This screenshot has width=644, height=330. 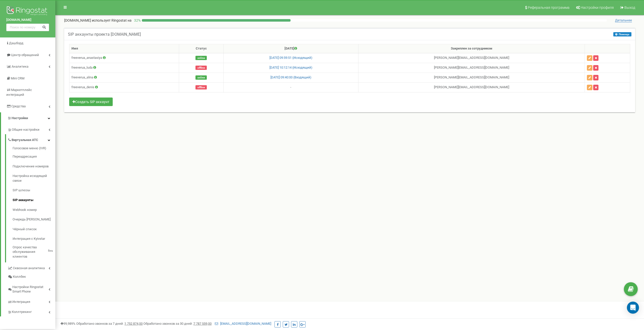 What do you see at coordinates (18, 78) in the screenshot?
I see `span: Mini CRM` at bounding box center [18, 78].